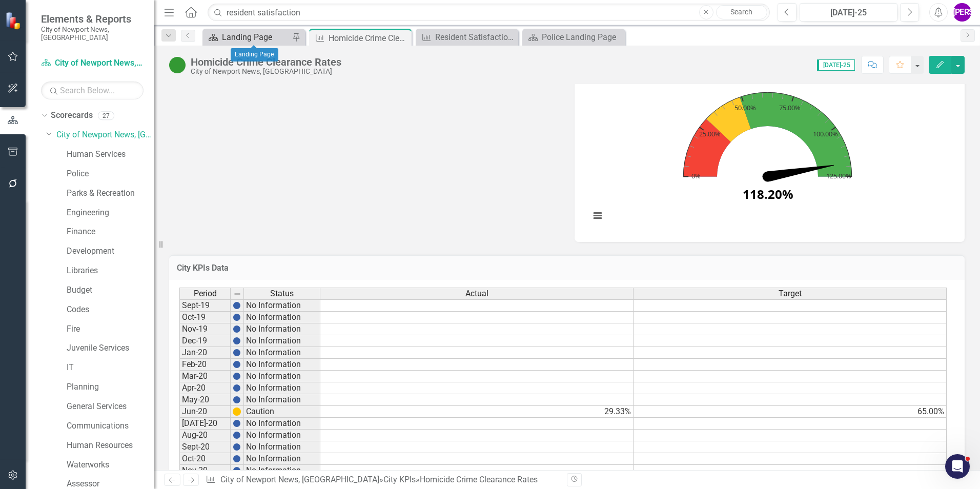 This screenshot has width=980, height=489. What do you see at coordinates (110, 290) in the screenshot?
I see `a: Budget` at bounding box center [110, 290].